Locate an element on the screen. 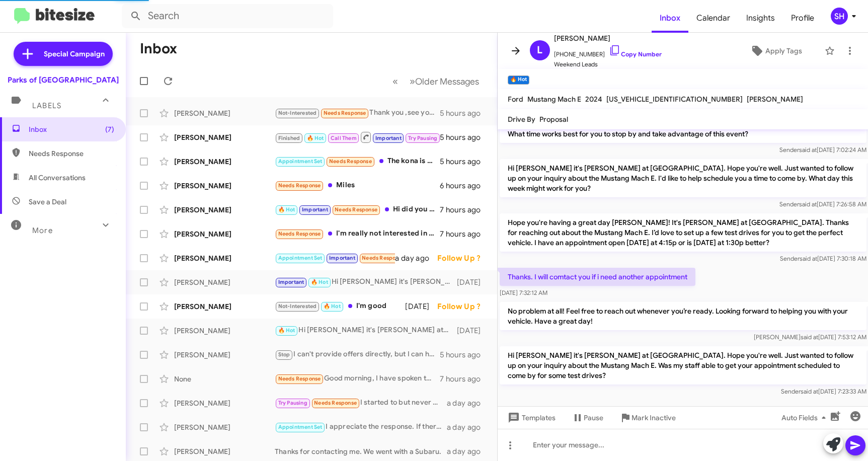  span: Profile is located at coordinates (803, 18).